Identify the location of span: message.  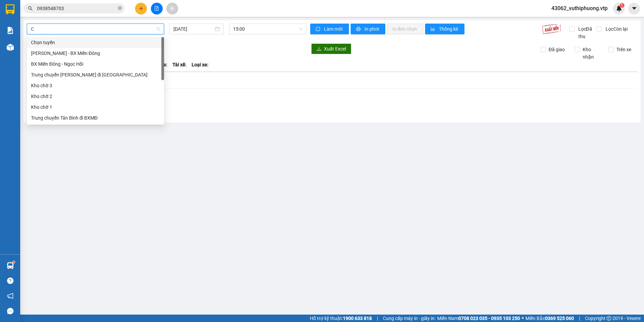
(10, 310).